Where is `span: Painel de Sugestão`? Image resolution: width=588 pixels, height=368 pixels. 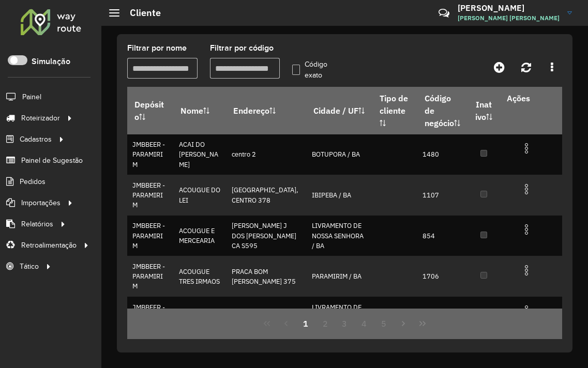
span: Painel de Sugestão is located at coordinates (52, 161).